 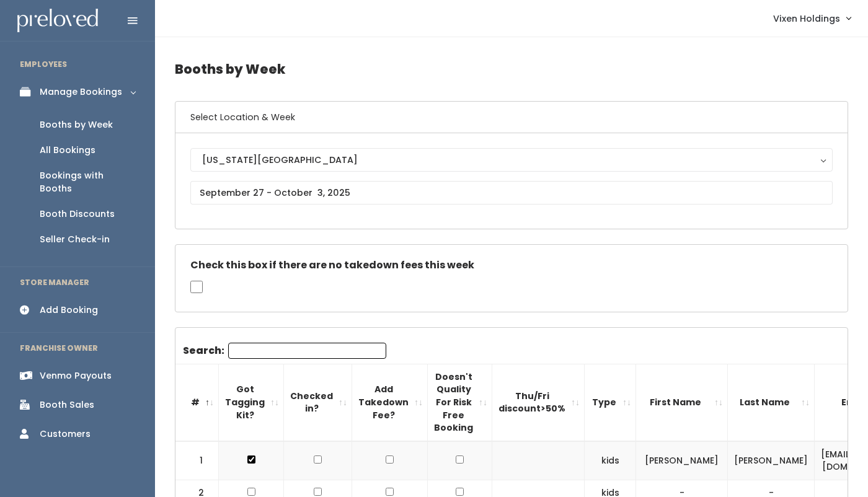 What do you see at coordinates (771, 402) in the screenshot?
I see `th: Last Name: activate to sort column ascending` at bounding box center [771, 402].